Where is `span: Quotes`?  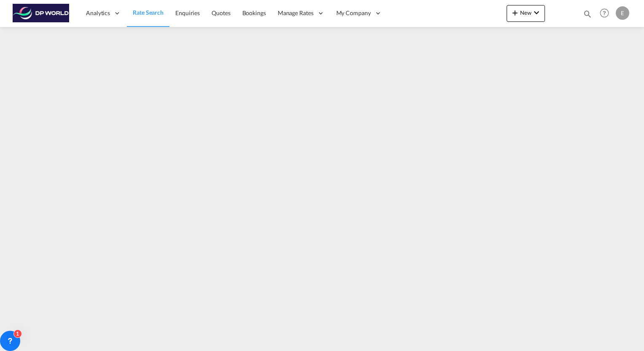 span: Quotes is located at coordinates (221, 12).